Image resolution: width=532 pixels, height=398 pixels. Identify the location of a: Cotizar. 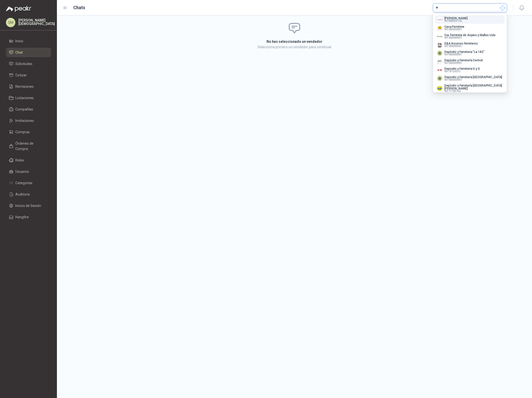
(29, 75).